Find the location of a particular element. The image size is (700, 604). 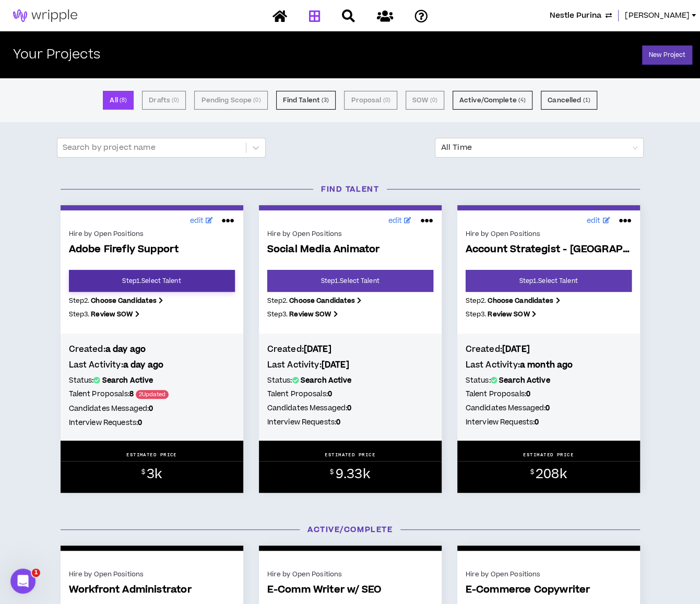

span: E-Comm Writer w/ SEO is located at coordinates (350, 590).